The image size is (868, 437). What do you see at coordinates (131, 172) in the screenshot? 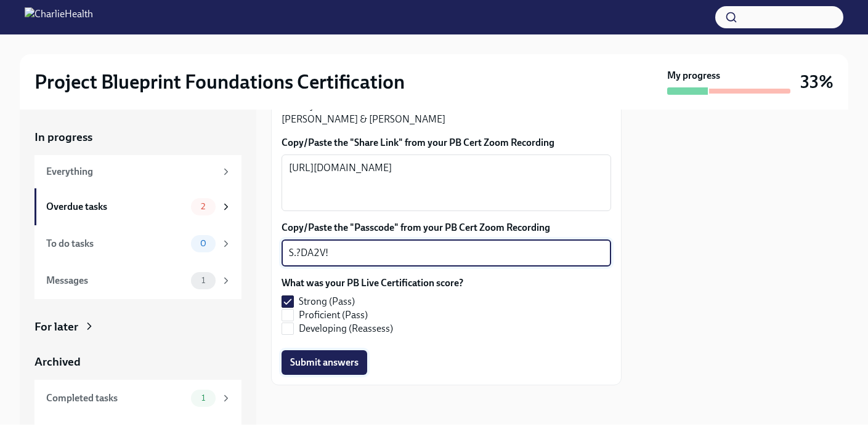
I see `div: Everything` at bounding box center [131, 172].